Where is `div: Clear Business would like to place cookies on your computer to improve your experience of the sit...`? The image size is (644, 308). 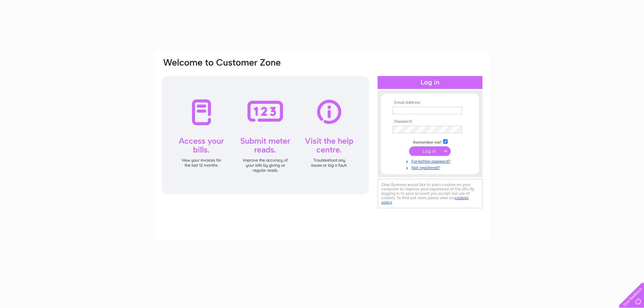 div: Clear Business would like to place cookies on your computer to improve your experience of the sit... is located at coordinates (431, 193).